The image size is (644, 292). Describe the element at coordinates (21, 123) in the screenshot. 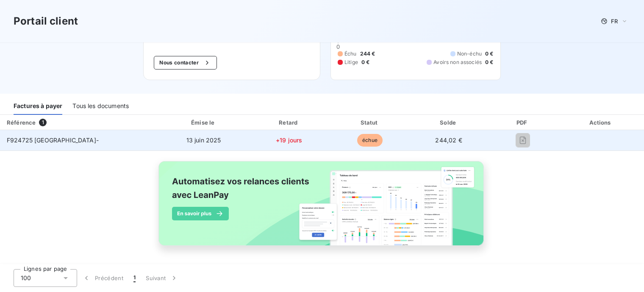

I see `div: Référence` at that location.